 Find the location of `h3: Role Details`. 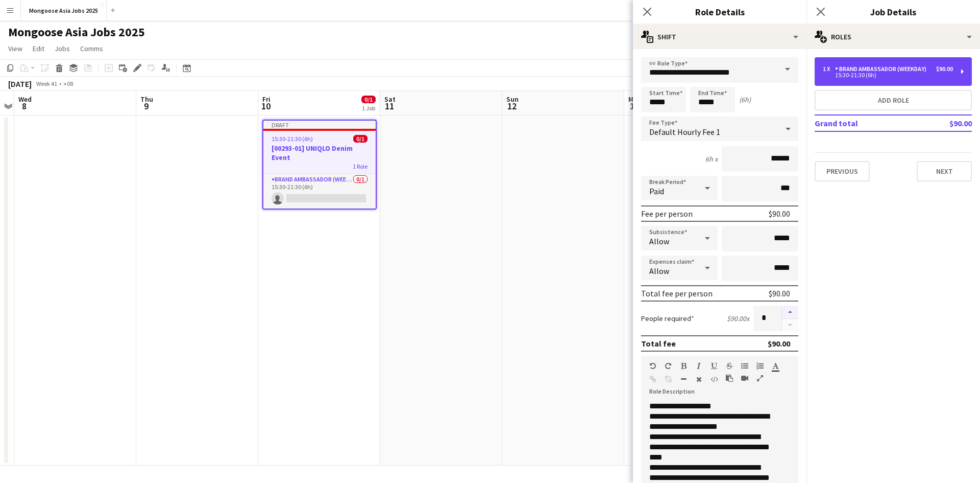

h3: Role Details is located at coordinates (720, 12).